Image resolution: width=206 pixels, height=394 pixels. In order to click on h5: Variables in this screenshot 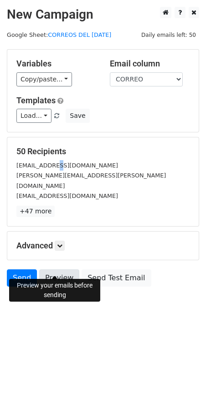, I will do `click(56, 64)`.